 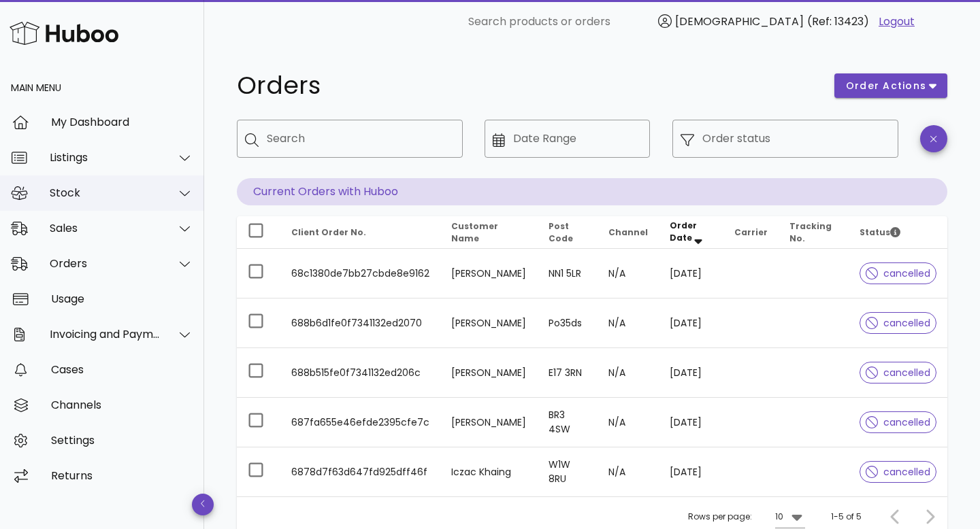 I want to click on span: Customer Name, so click(x=475, y=232).